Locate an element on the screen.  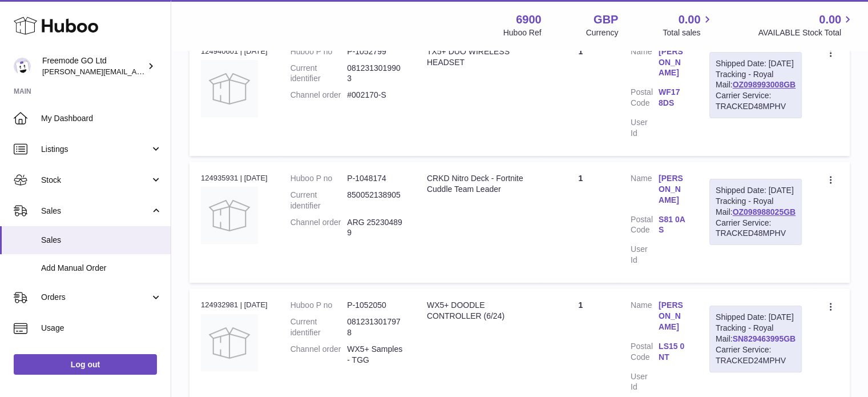
dd: ARG 252304899 is located at coordinates (376, 227).